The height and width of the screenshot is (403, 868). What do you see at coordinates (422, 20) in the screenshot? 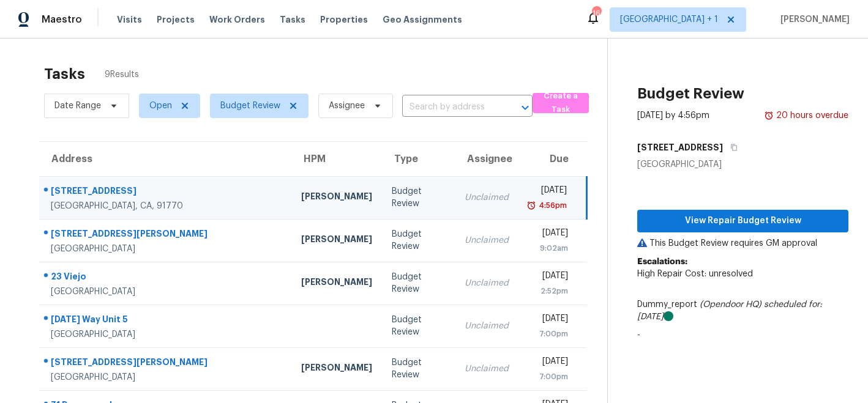
I see `span: Geo Assignments` at bounding box center [422, 20].